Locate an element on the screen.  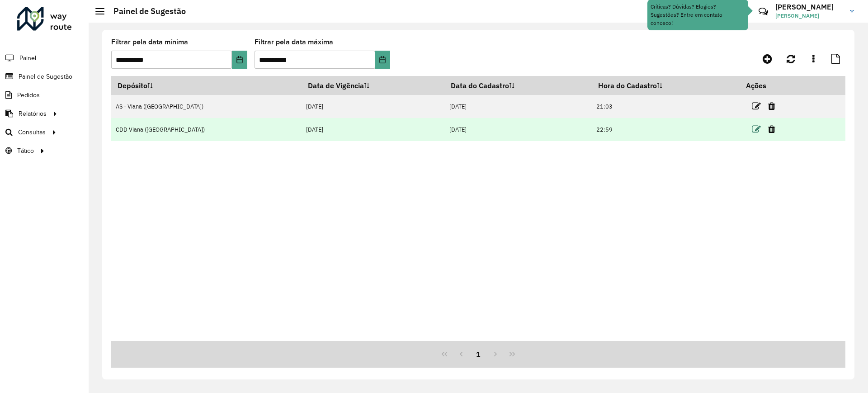
span: Consultas is located at coordinates (32, 132).